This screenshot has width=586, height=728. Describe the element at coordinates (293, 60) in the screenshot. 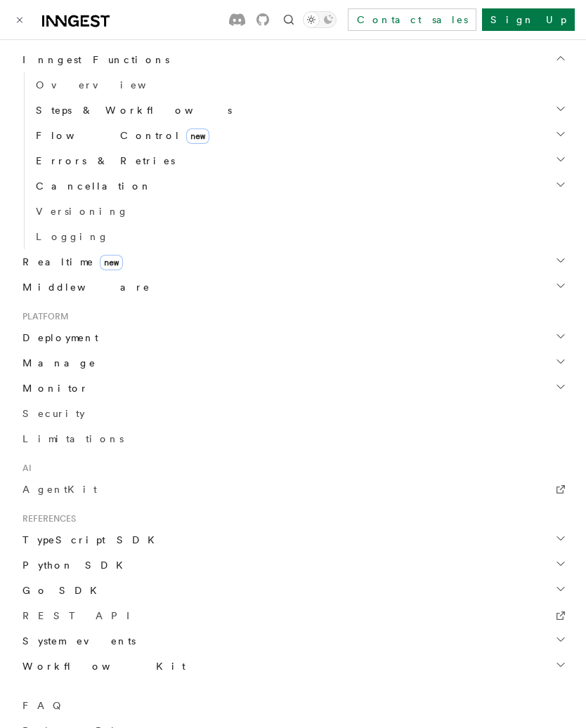

I see `button: Inngest Functions` at that location.